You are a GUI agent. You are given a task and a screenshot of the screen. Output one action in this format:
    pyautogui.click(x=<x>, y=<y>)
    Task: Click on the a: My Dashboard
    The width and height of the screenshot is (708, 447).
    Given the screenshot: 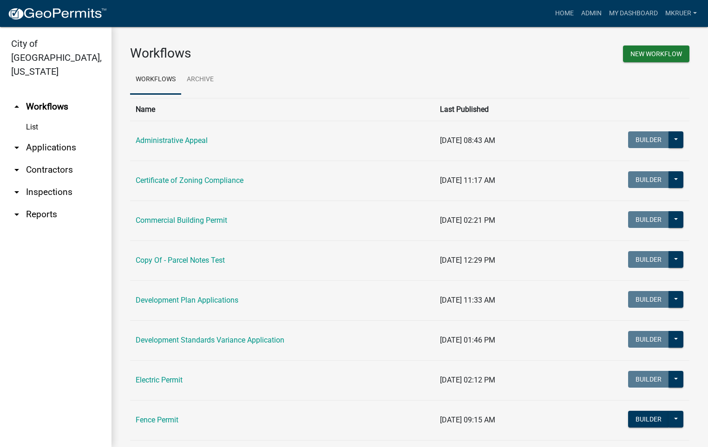 What is the action you would take?
    pyautogui.click(x=633, y=13)
    